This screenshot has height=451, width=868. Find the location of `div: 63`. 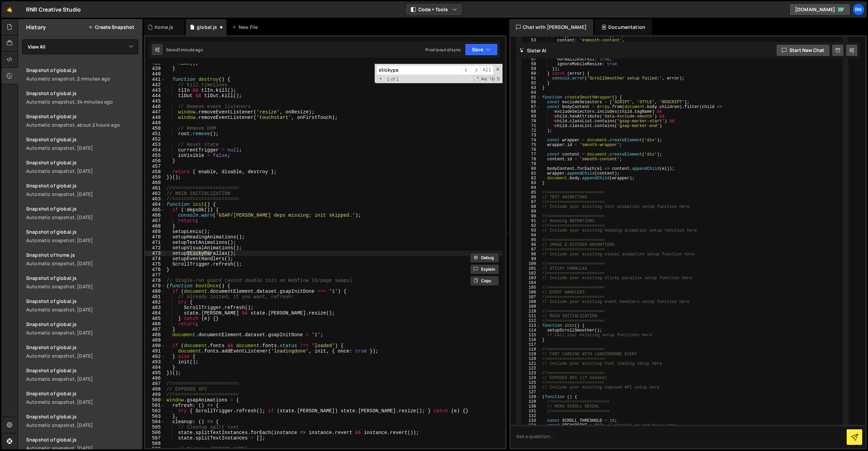

div: 63 is located at coordinates (532, 88).